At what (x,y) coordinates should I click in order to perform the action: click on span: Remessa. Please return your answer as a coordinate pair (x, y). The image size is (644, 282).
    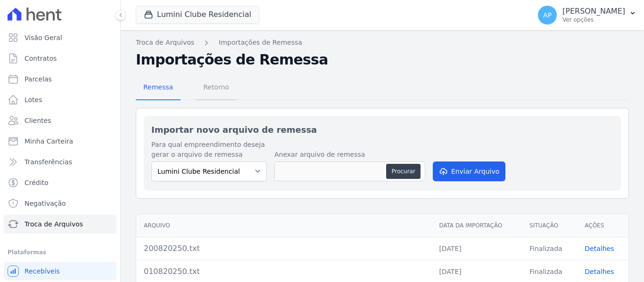
    Looking at the image, I should click on (158, 87).